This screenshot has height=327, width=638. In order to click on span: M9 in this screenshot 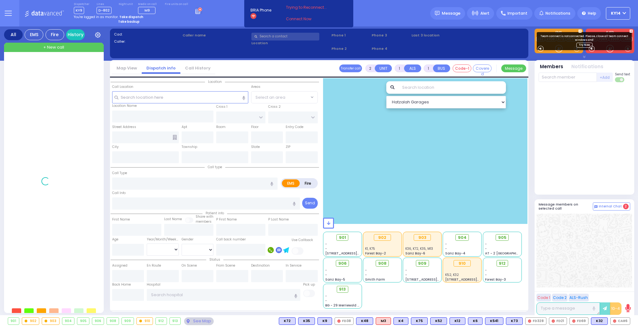, I will do `click(147, 10)`.